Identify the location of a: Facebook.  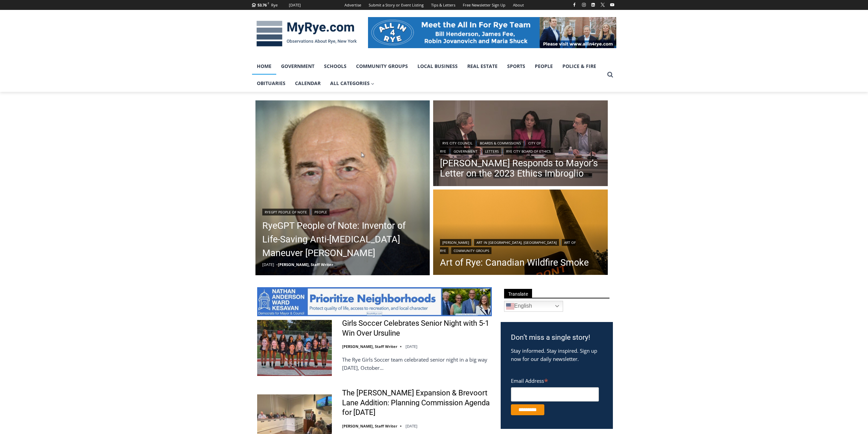
(574, 5).